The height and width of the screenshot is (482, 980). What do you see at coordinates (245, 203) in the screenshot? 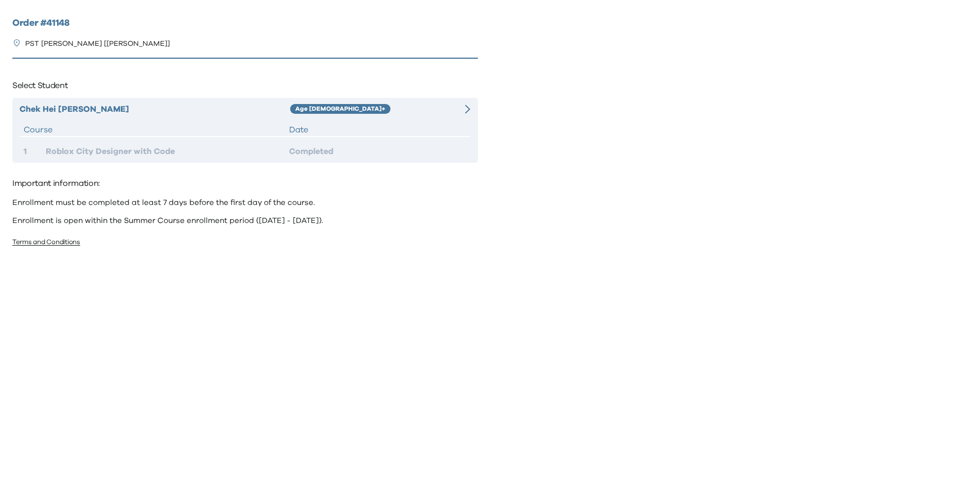
I see `p: Enrollment must be completed at least 7 days before the first day of the course.` at bounding box center [245, 203].